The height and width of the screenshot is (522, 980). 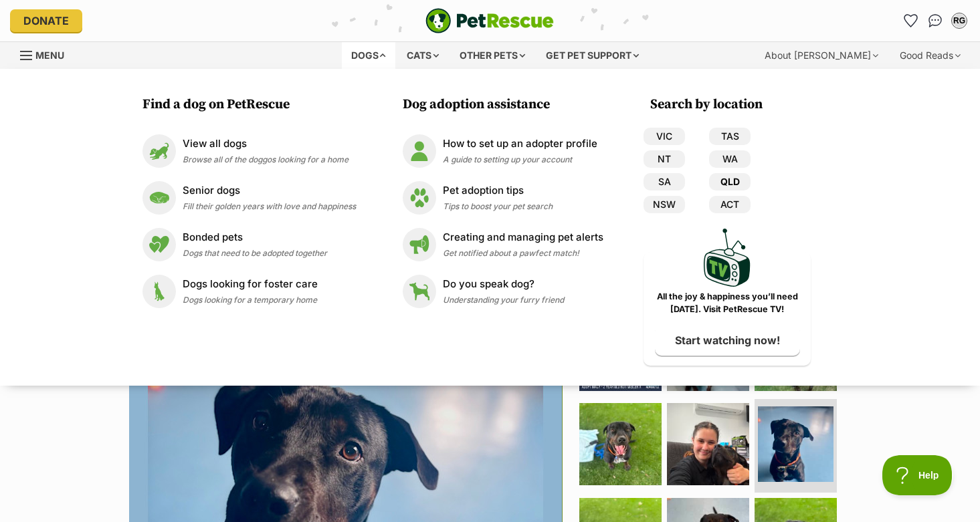 I want to click on img: Senior dogs, so click(x=159, y=198).